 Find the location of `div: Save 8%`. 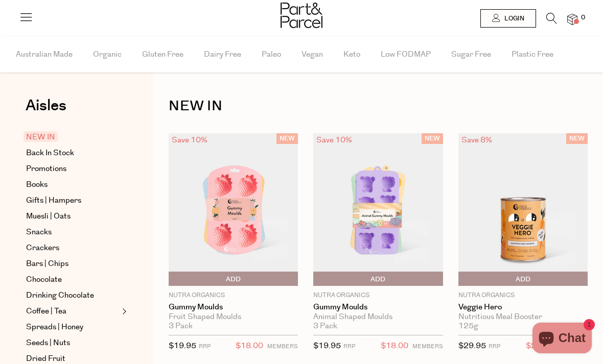

div: Save 8% is located at coordinates (477, 140).